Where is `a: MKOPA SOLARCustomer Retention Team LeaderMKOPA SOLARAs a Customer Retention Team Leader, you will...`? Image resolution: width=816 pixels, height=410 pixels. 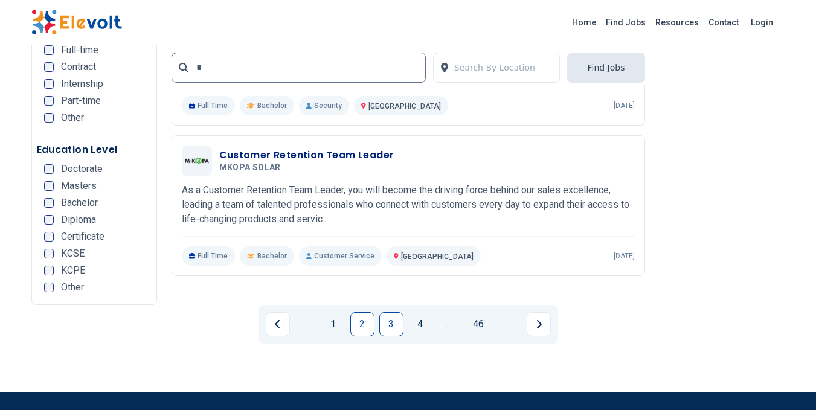 a: MKOPA SOLARCustomer Retention Team LeaderMKOPA SOLARAs a Customer Retention Team Leader, you will... is located at coordinates (408, 205).